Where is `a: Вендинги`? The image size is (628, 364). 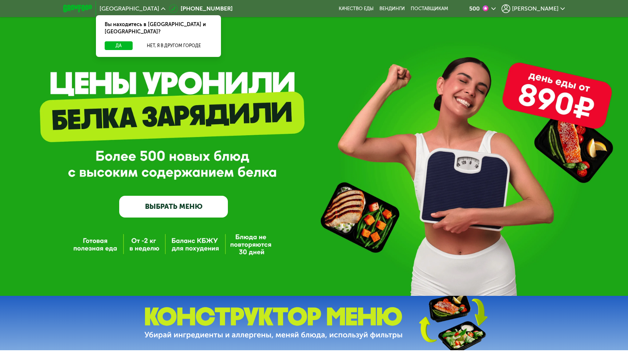
a: Вендинги is located at coordinates (392, 9).